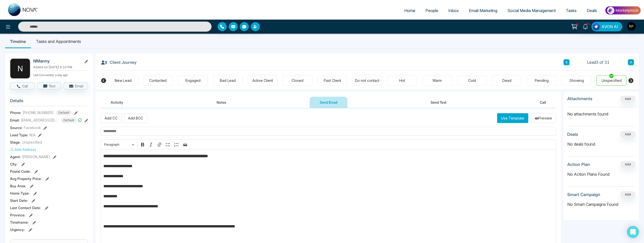 The image size is (644, 243). Describe the element at coordinates (592, 11) in the screenshot. I see `a: Deals` at that location.